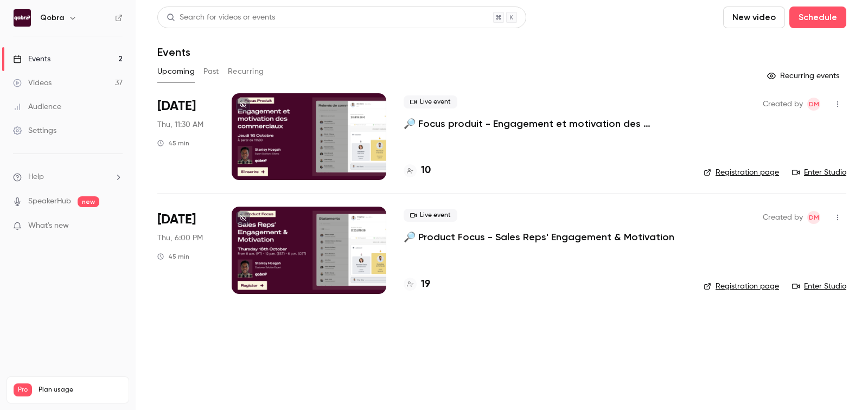  I want to click on div: Videos, so click(32, 83).